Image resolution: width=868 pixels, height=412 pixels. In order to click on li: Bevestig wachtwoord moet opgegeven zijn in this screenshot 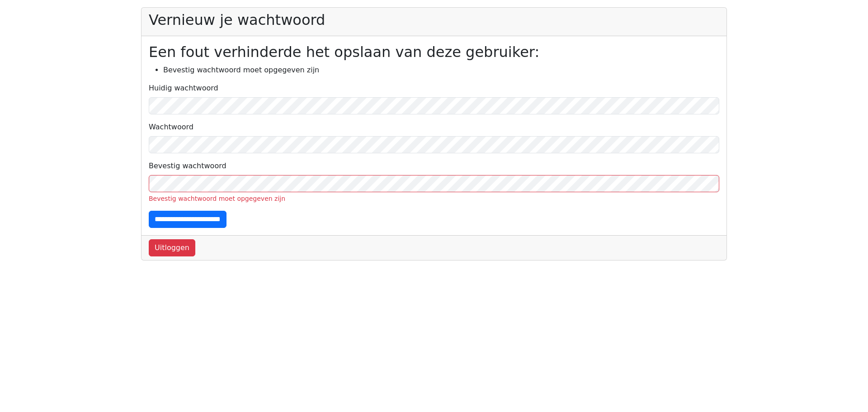, I will do `click(441, 70)`.